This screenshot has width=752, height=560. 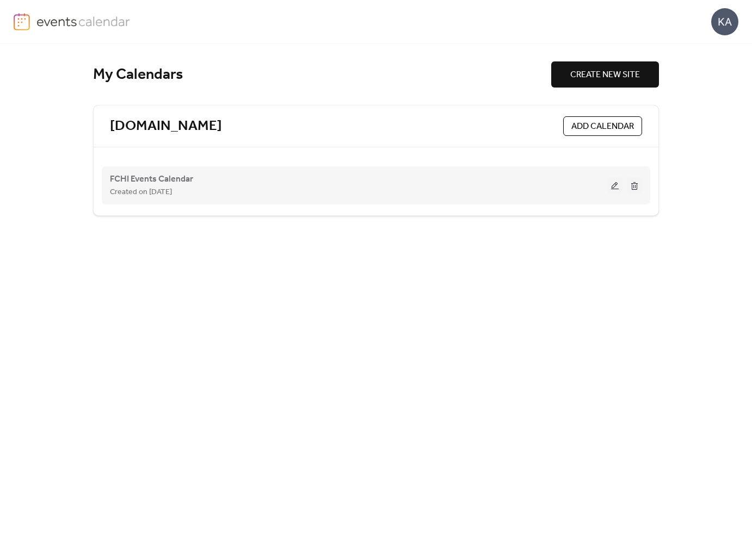 What do you see at coordinates (83, 21) in the screenshot?
I see `img: logo-type` at bounding box center [83, 21].